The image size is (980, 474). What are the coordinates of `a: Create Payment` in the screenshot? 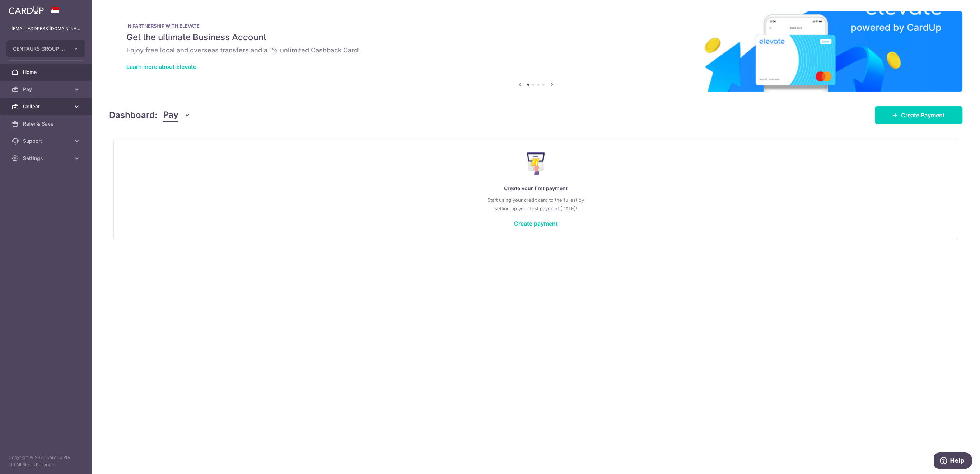 It's located at (919, 115).